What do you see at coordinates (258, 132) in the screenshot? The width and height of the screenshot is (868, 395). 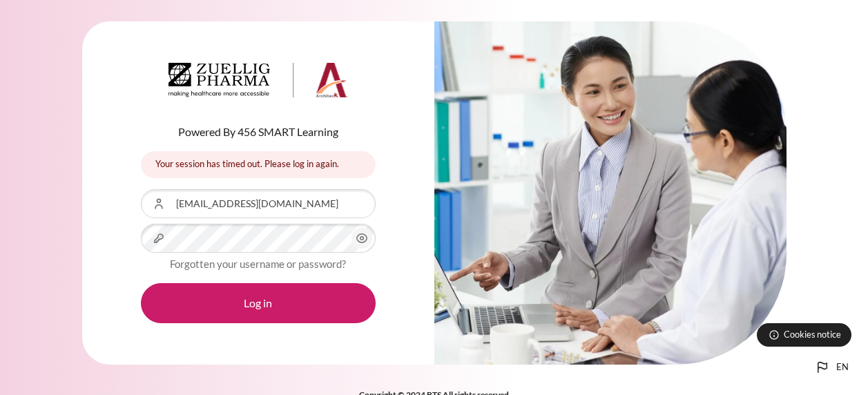 I see `p: Powered By 456 SMART Learning` at bounding box center [258, 132].